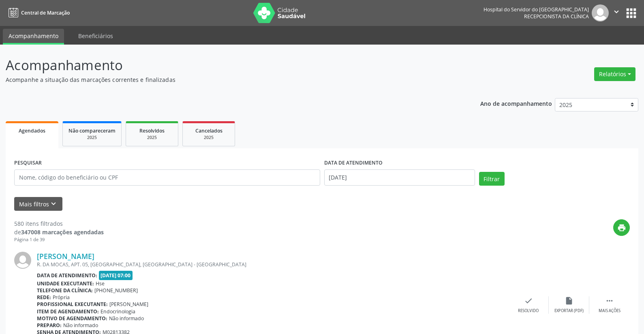 The image size is (644, 334). What do you see at coordinates (353, 163) in the screenshot?
I see `label: DATA DE ATENDIMENTO` at bounding box center [353, 163].